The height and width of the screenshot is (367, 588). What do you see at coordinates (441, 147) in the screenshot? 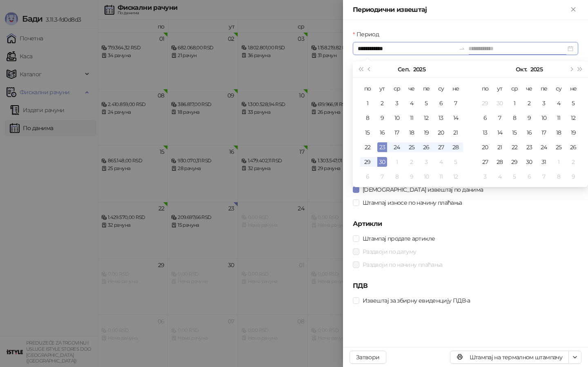
I see `div: 27` at bounding box center [441, 147].